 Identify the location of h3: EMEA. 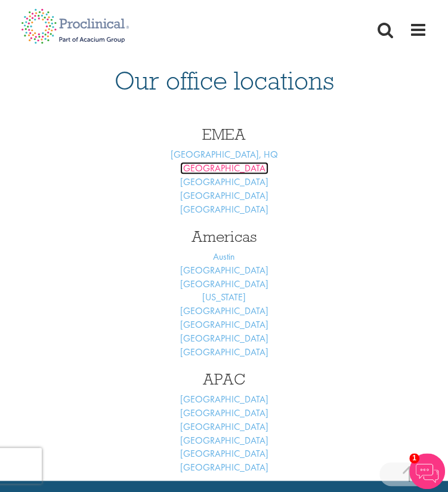
(224, 134).